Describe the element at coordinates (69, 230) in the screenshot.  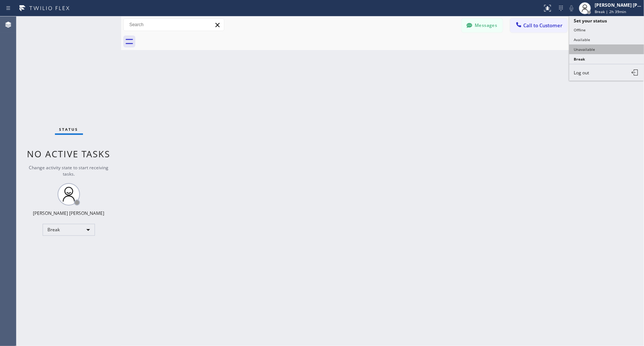
I see `div: Break` at that location.